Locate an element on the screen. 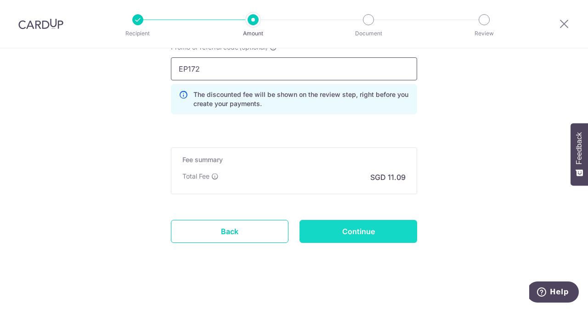 Image resolution: width=588 pixels, height=309 pixels. span: Help is located at coordinates (30, 11).